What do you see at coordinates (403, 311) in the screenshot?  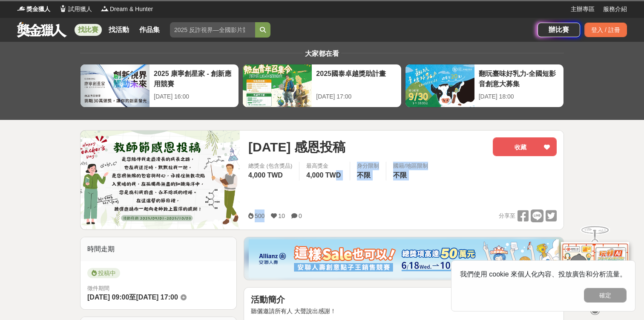 I see `p: 聽儷邀請所有人 大聲說出感謝！` at bounding box center [403, 311].